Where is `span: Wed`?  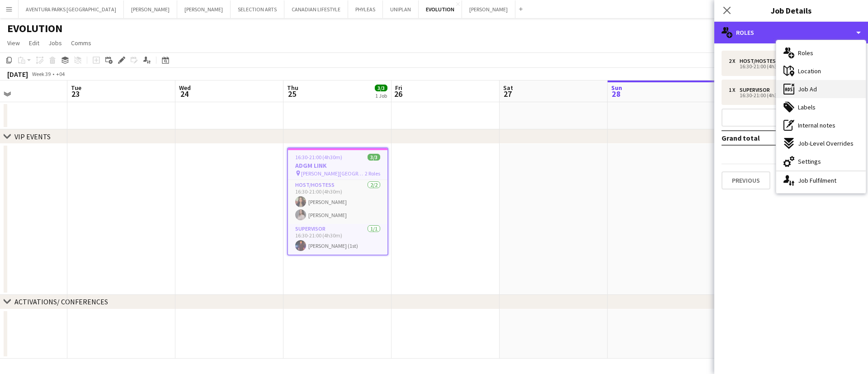 span: Wed is located at coordinates (185, 88).